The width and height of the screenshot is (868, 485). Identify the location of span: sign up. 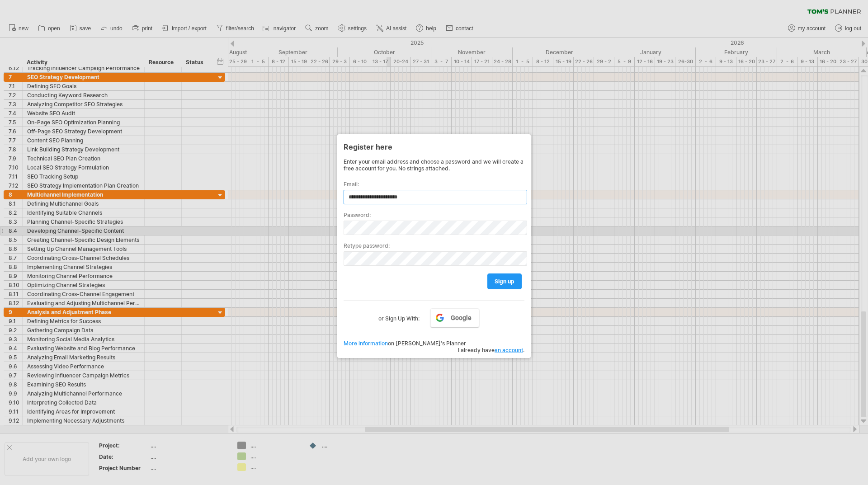
(505, 281).